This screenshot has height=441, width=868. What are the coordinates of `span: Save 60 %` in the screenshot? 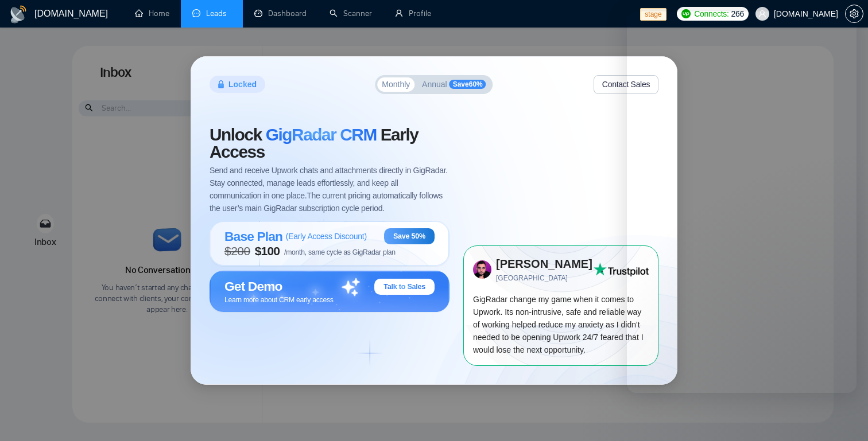 It's located at (468, 85).